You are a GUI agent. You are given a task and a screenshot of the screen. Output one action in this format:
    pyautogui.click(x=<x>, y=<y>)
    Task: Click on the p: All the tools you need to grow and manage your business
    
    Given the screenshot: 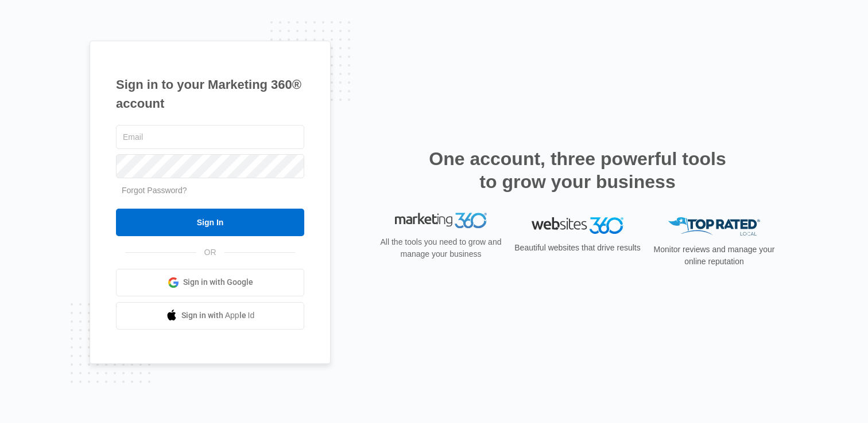 What is the action you would take?
    pyautogui.click(x=440, y=253)
    